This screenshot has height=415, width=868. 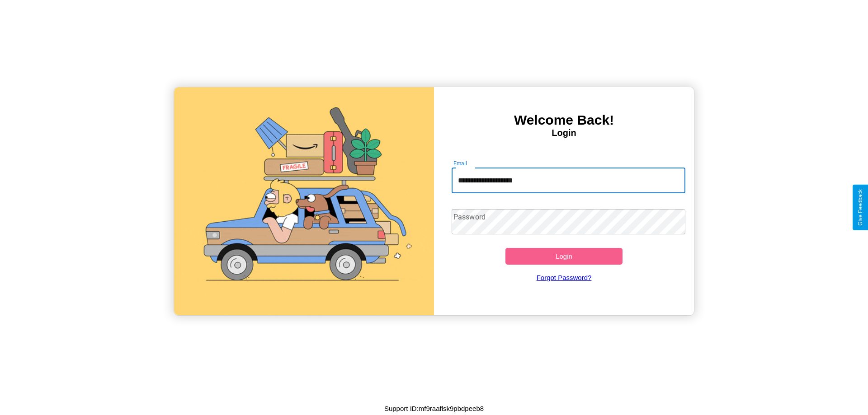 What do you see at coordinates (304, 201) in the screenshot?
I see `img: gif` at bounding box center [304, 201].